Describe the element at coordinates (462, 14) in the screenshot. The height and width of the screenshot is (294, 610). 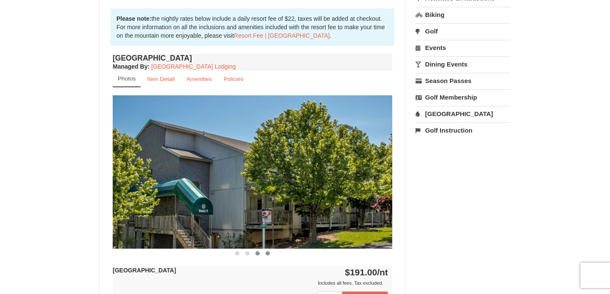
I see `a: Biking` at that location.